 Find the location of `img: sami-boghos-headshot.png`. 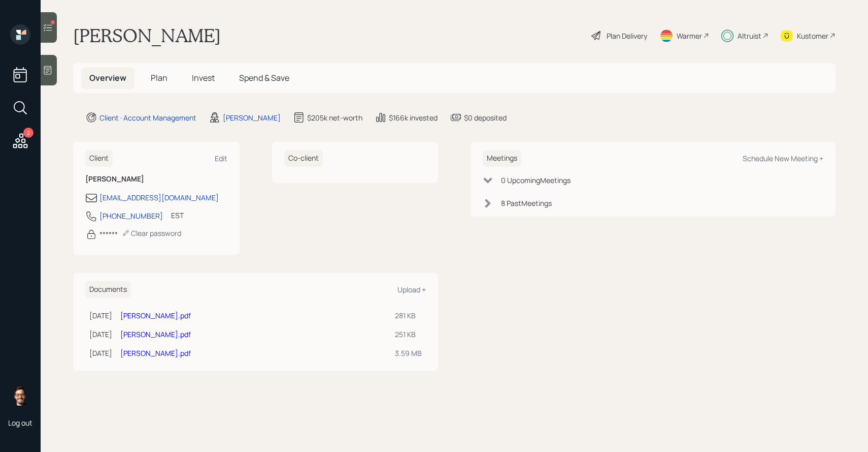

img: sami-boghos-headshot.png is located at coordinates (20, 396).